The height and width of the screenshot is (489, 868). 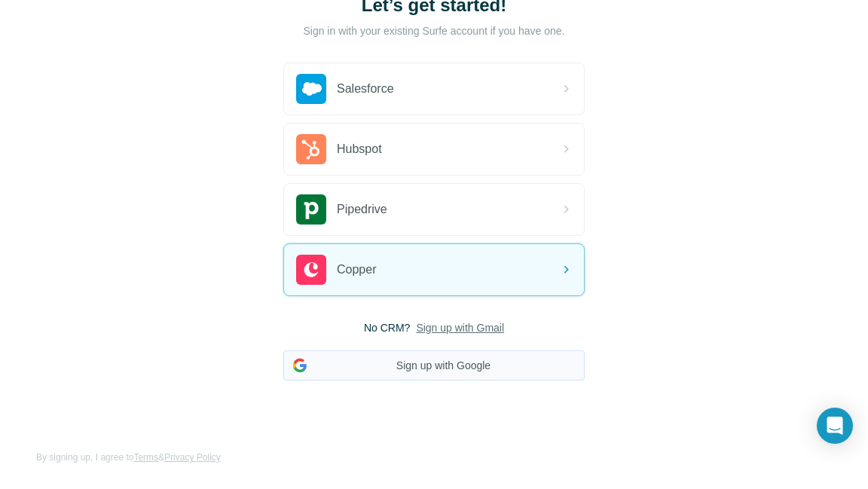 What do you see at coordinates (434, 365) in the screenshot?
I see `button: Sign up with Google` at bounding box center [434, 365].